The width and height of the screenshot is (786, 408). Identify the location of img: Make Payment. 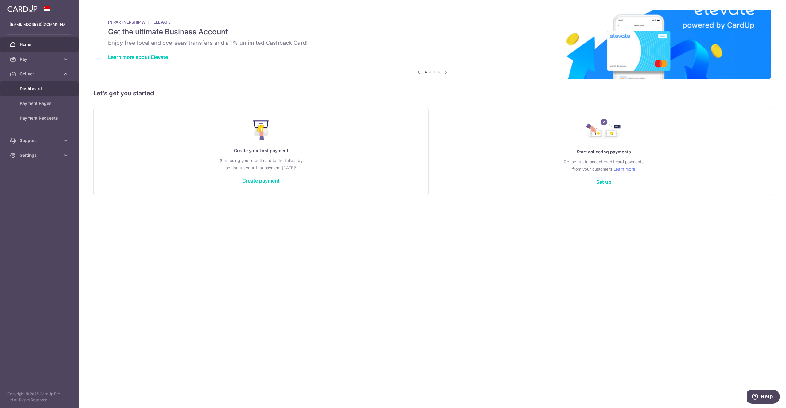
(261, 130).